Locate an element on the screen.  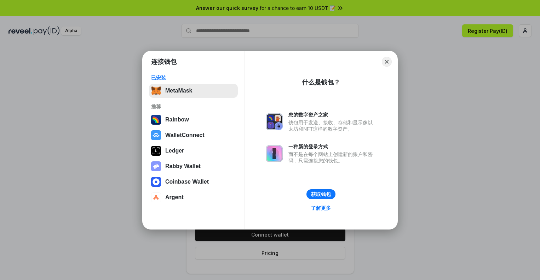
div: 钱包用于发送、接收、存储和显示像以太坊和NFT这样的数字资产。 is located at coordinates (332, 126).